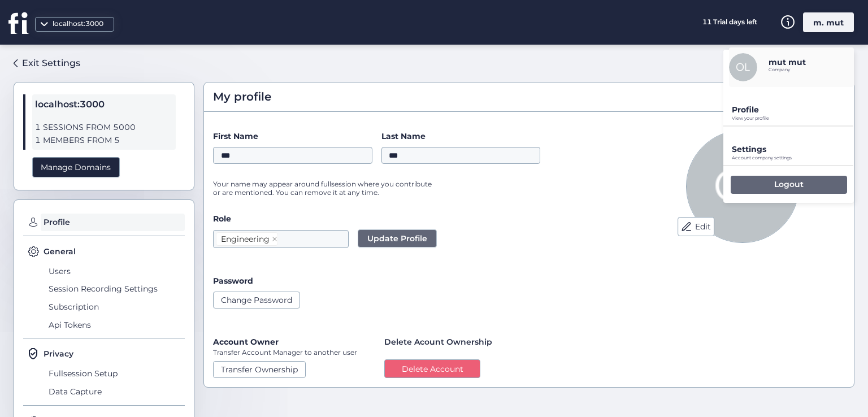 The image size is (868, 417). I want to click on div: Manage Domains, so click(76, 167).